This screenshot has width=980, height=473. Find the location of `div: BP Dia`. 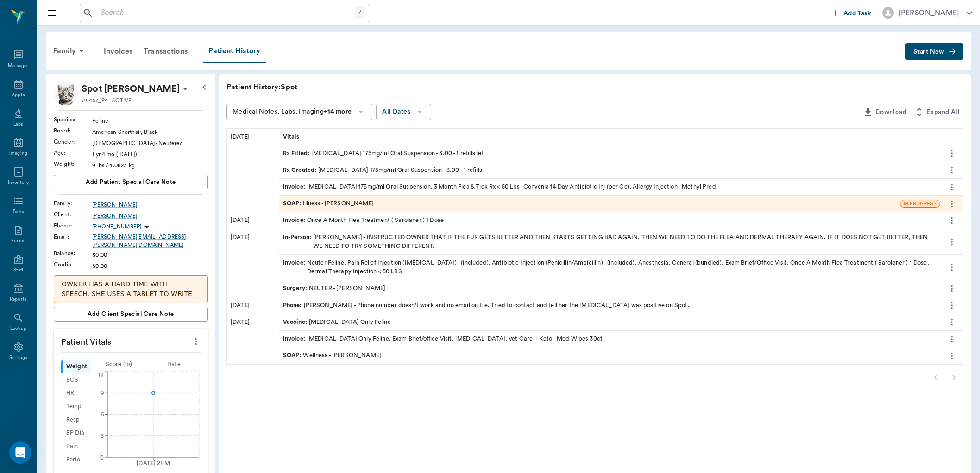

div: BP Dia is located at coordinates (76, 433).